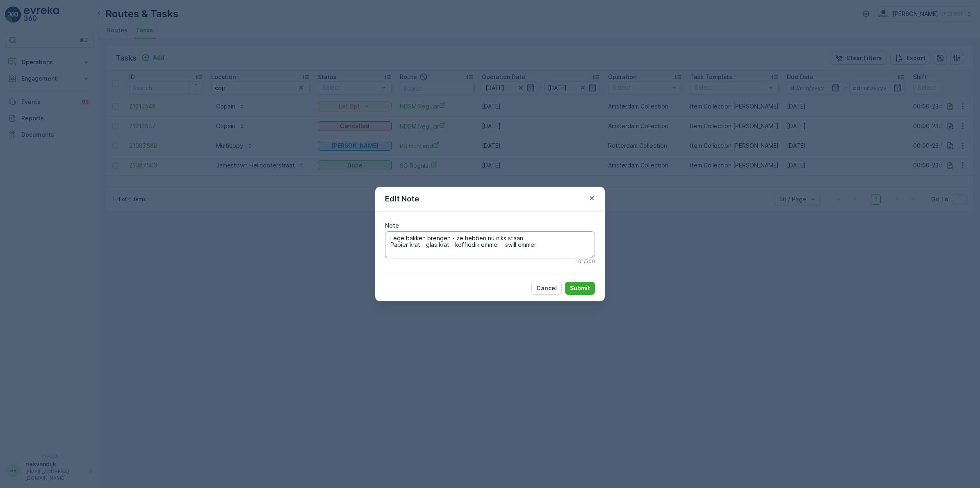 The image size is (980, 488). I want to click on p: Submit, so click(580, 289).